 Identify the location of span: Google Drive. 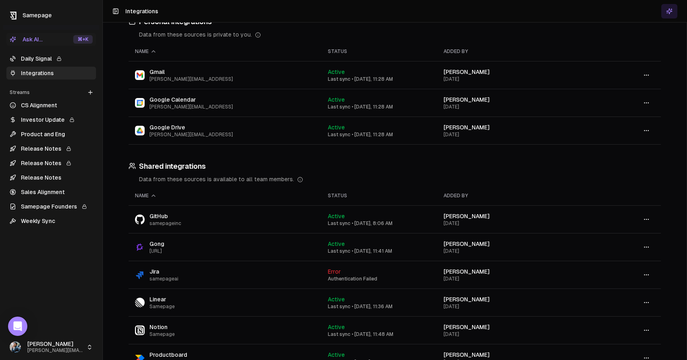
(191, 127).